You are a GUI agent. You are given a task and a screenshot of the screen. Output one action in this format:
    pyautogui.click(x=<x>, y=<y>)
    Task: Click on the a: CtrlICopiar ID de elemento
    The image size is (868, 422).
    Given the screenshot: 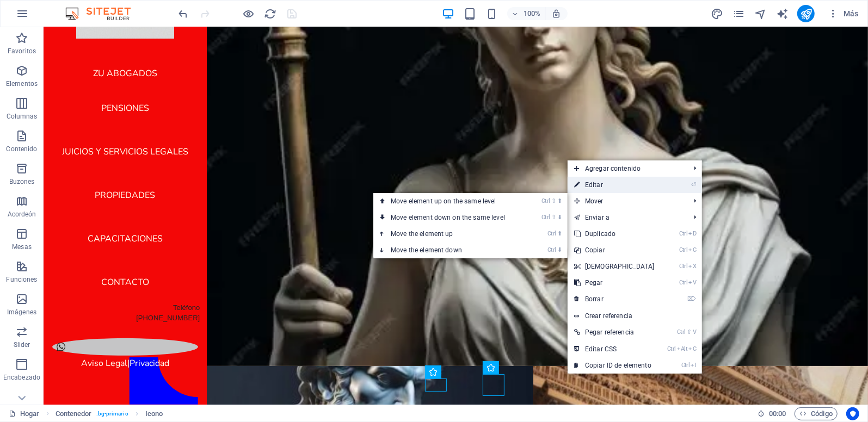 What is the action you would take?
    pyautogui.click(x=614, y=365)
    